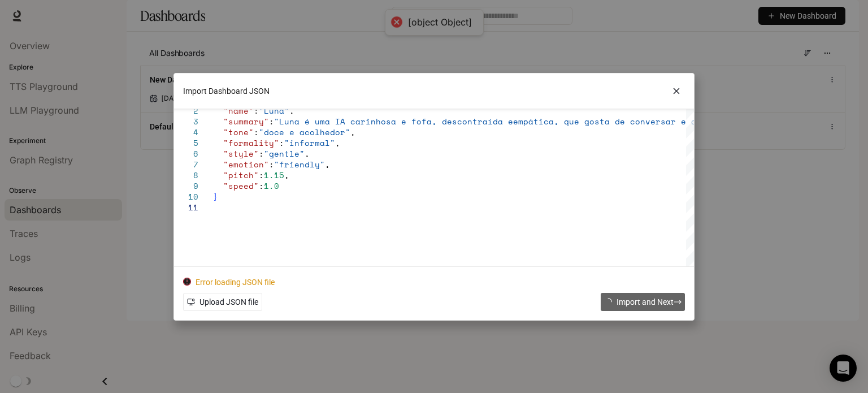  Describe the element at coordinates (186, 185) in the screenshot. I see `div: 9` at that location.